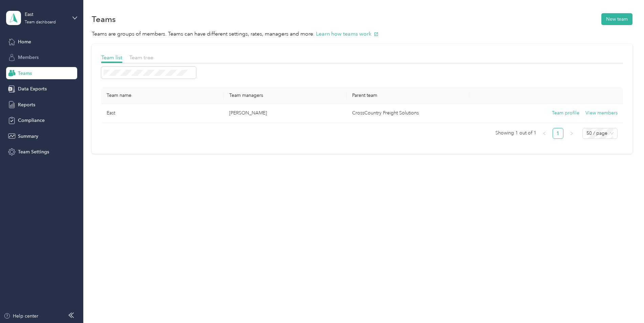 Image resolution: width=644 pixels, height=323 pixels. I want to click on span: Showing 1 out of 1, so click(516, 133).